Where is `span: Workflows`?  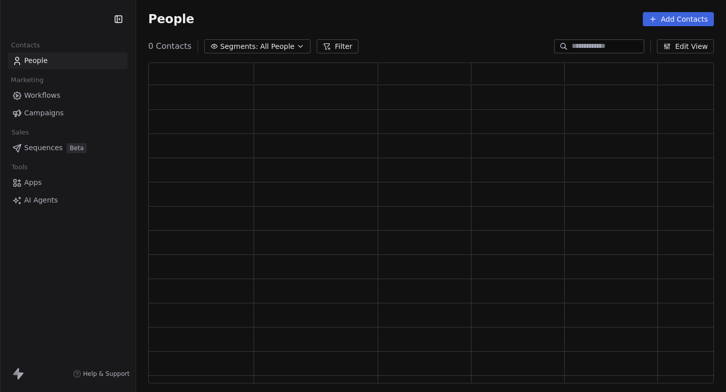 span: Workflows is located at coordinates (42, 95).